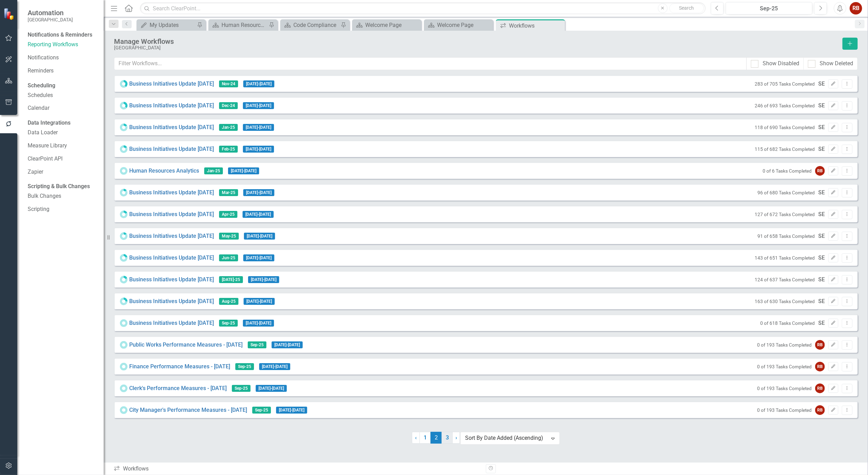 The width and height of the screenshot is (868, 475). What do you see at coordinates (229, 236) in the screenshot?
I see `span: May-25` at bounding box center [229, 236].